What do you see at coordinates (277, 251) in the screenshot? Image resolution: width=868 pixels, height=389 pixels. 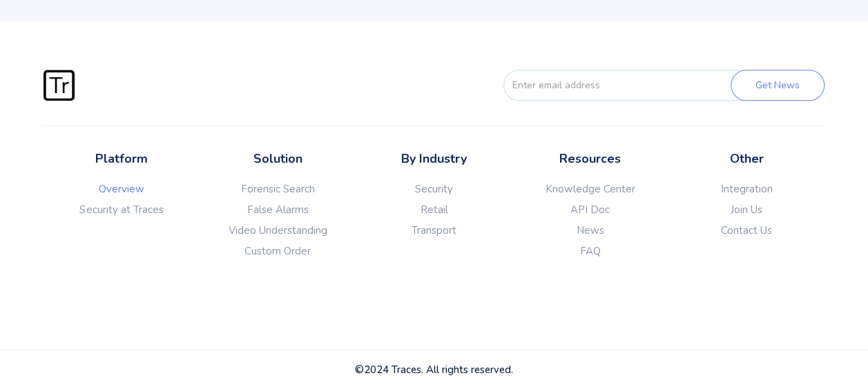 I see `a: Custom Order` at bounding box center [277, 251].